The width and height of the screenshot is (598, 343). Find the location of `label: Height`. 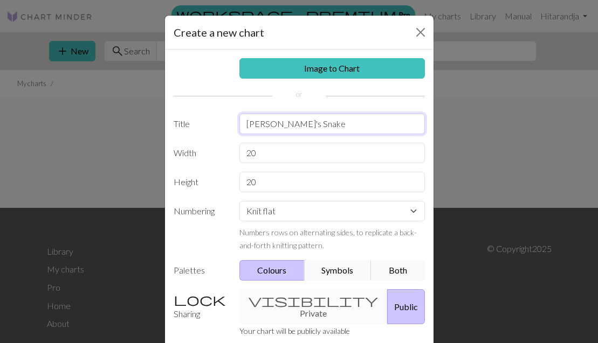

label: Height is located at coordinates (200, 182).